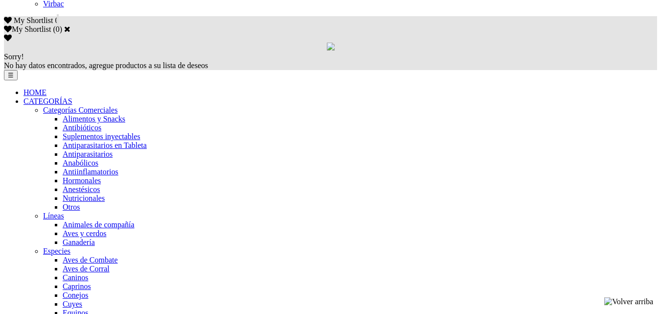  Describe the element at coordinates (94, 118) in the screenshot. I see `span: Alimentos y Snacks` at that location.